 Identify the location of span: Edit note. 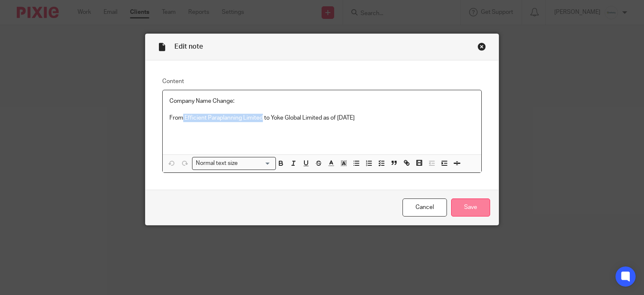
(189, 47).